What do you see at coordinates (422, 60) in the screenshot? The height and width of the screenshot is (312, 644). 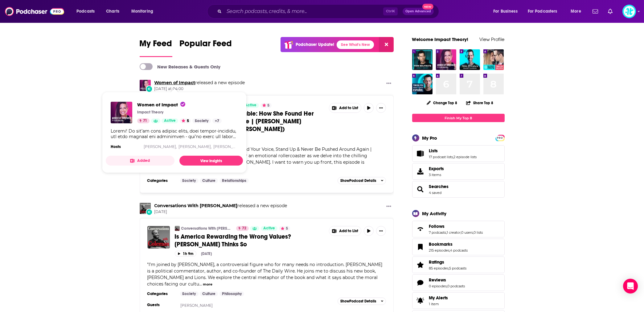 I see `img: Tom Bilyeu's Impact Theory` at bounding box center [422, 60].